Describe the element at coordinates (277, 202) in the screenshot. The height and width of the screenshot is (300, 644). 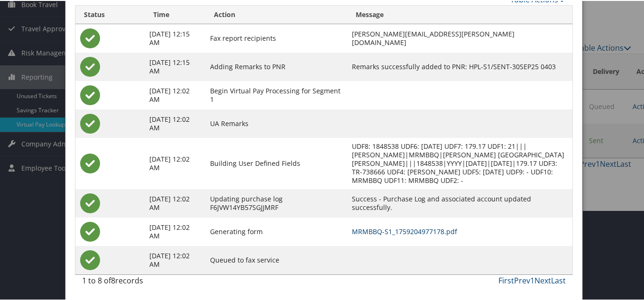
I see `td: Updating purchase log F6JVW14YB57SGJJMRF` at that location.